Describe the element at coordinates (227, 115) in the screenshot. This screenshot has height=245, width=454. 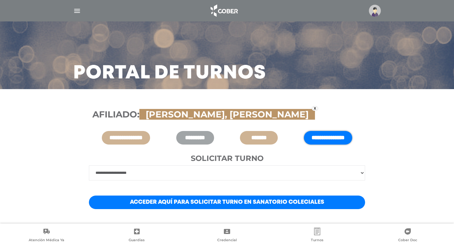
I see `h3: Afiliado:` at that location.